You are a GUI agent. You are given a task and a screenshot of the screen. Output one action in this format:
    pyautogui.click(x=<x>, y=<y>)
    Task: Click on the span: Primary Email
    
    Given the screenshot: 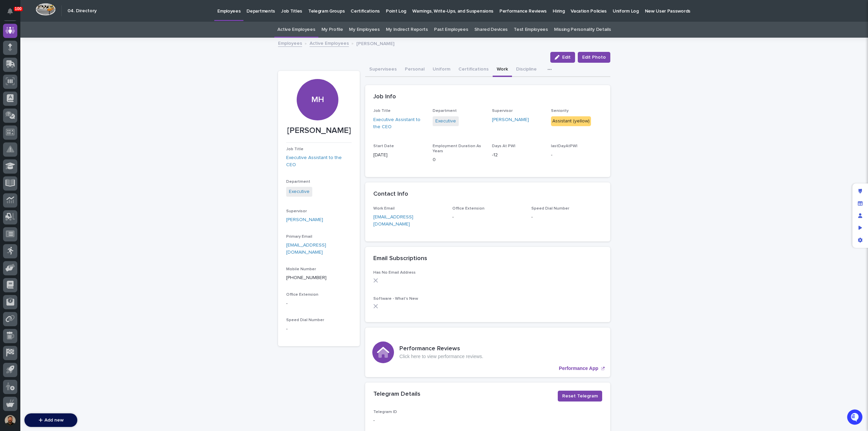 What is the action you would take?
    pyautogui.click(x=299, y=236)
    